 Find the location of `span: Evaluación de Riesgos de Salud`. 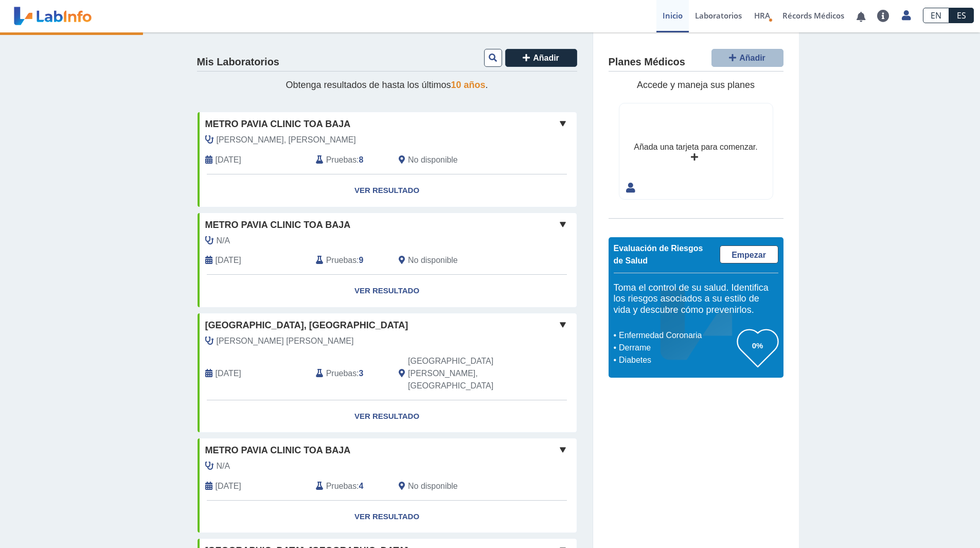

span: Evaluación de Riesgos de Salud is located at coordinates (658, 254).